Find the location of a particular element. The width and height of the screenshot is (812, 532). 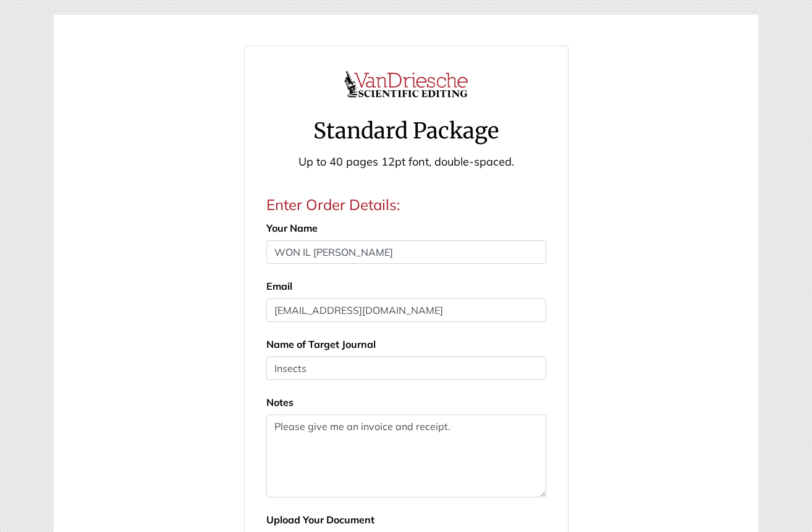

label: Upload Your Document is located at coordinates (320, 520).